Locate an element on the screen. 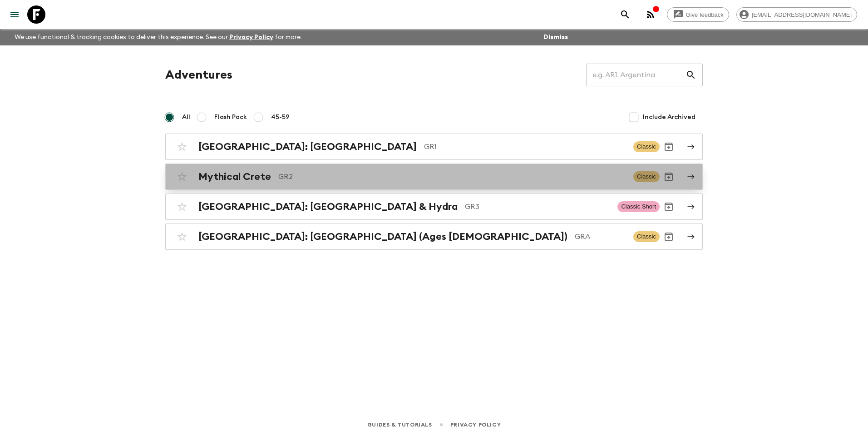  p: GRA is located at coordinates (600, 237).